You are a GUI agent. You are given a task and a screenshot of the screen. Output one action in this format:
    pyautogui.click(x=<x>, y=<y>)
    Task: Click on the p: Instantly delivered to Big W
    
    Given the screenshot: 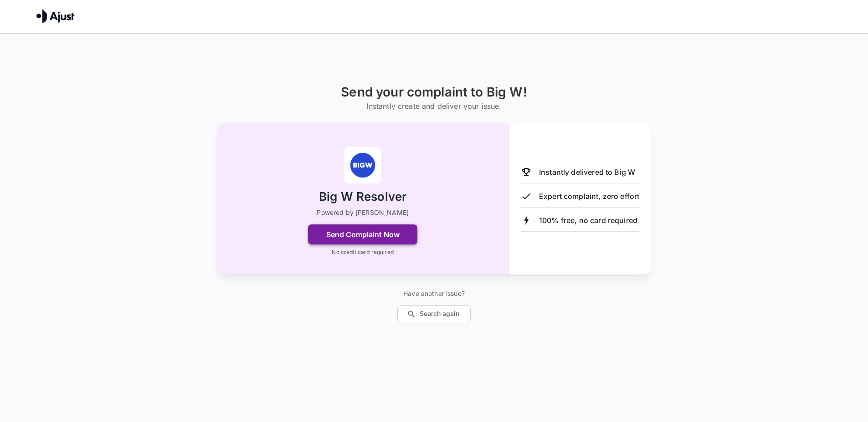 What is the action you would take?
    pyautogui.click(x=587, y=172)
    